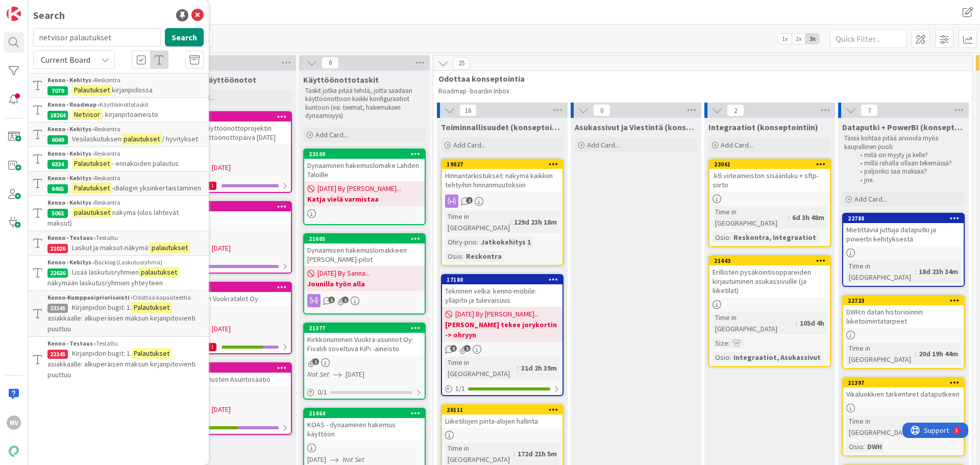 This screenshot has width=980, height=465. I want to click on span: Käyttöönottotaskit, so click(341, 80).